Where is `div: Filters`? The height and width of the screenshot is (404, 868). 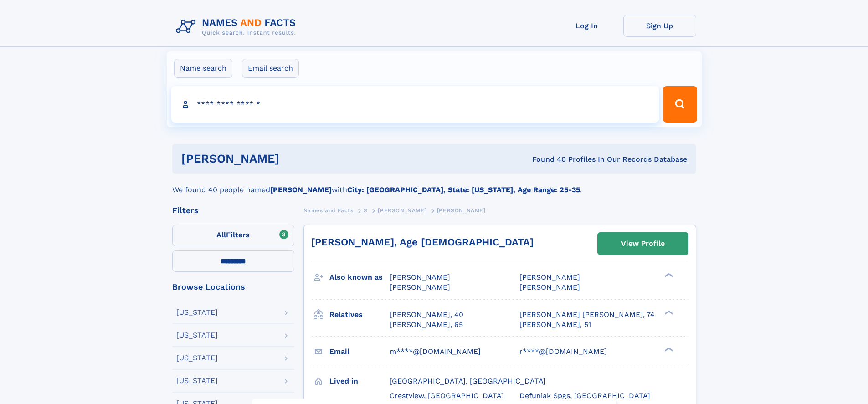
div: Filters is located at coordinates (233, 211).